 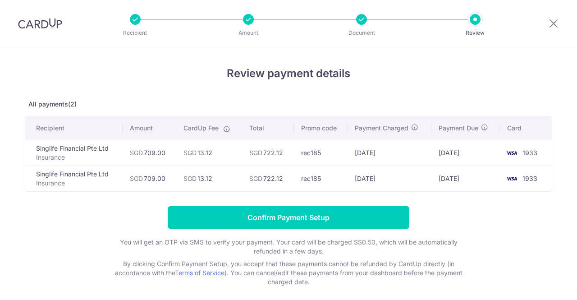 What do you see at coordinates (526, 128) in the screenshot?
I see `th: Card` at bounding box center [526, 128].